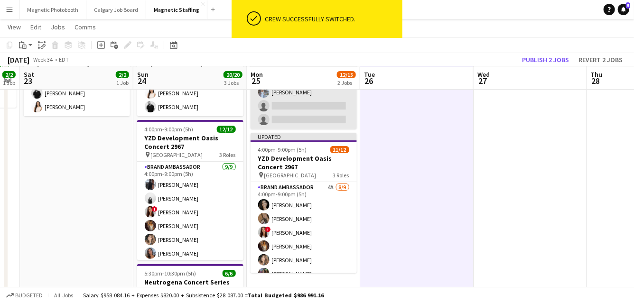 This screenshot has width=634, height=303. What do you see at coordinates (256, 81) in the screenshot?
I see `span: 25` at bounding box center [256, 81].